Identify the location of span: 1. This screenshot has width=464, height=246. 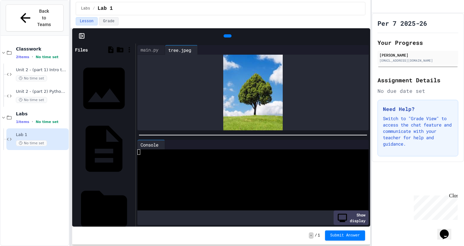
(319, 236).